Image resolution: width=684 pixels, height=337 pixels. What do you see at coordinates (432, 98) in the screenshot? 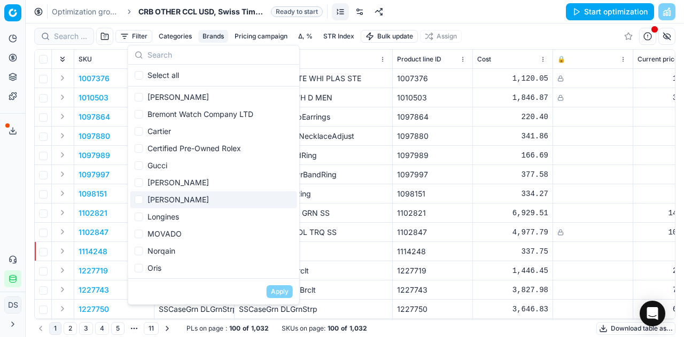
I see `div: 1010503` at bounding box center [432, 98].